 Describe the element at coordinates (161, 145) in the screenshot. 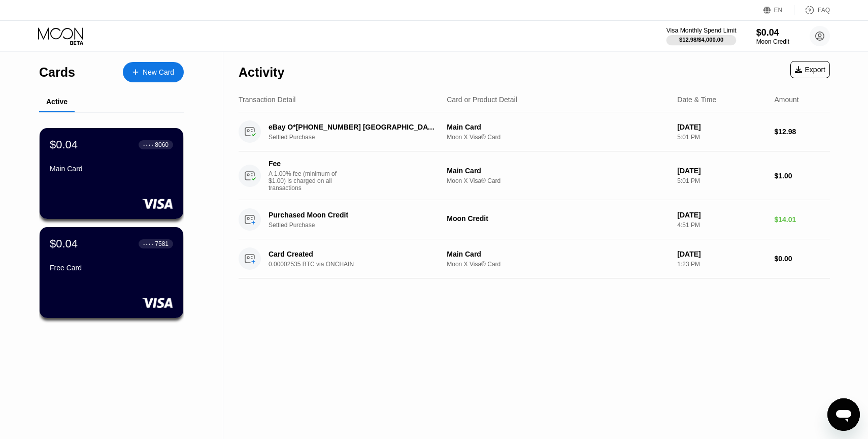

I see `div: 8060` at that location.